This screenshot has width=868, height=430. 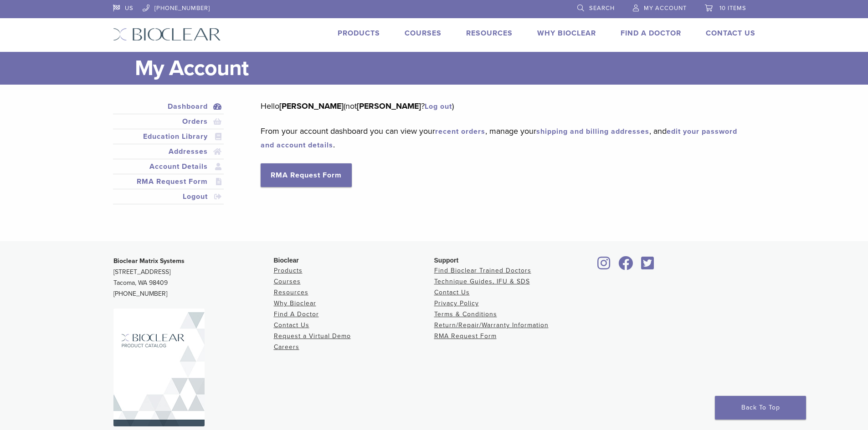 I want to click on a: Careers, so click(x=287, y=347).